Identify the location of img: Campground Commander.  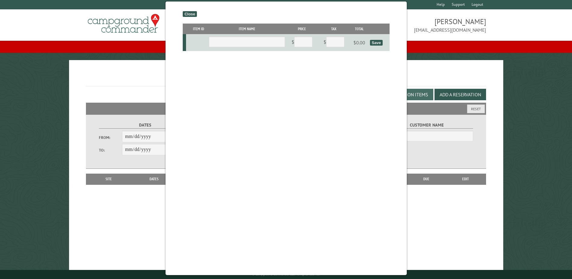
(124, 24).